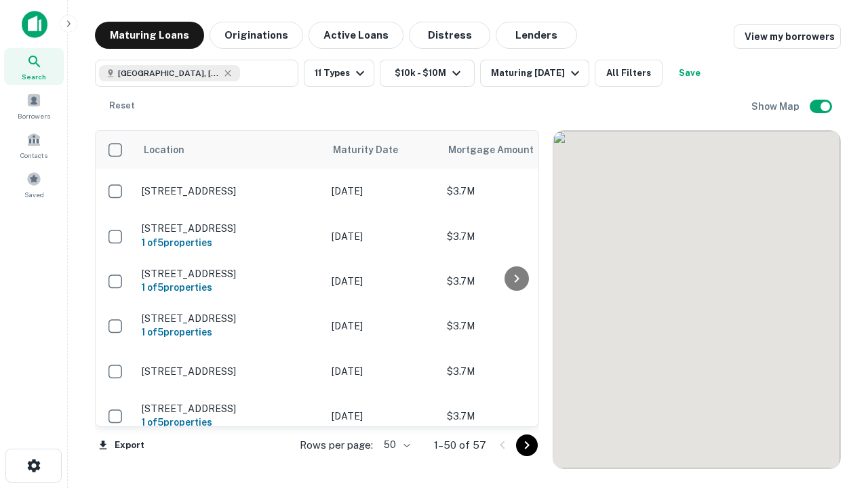  Describe the element at coordinates (787, 36) in the screenshot. I see `a: View my borrowers` at that location.